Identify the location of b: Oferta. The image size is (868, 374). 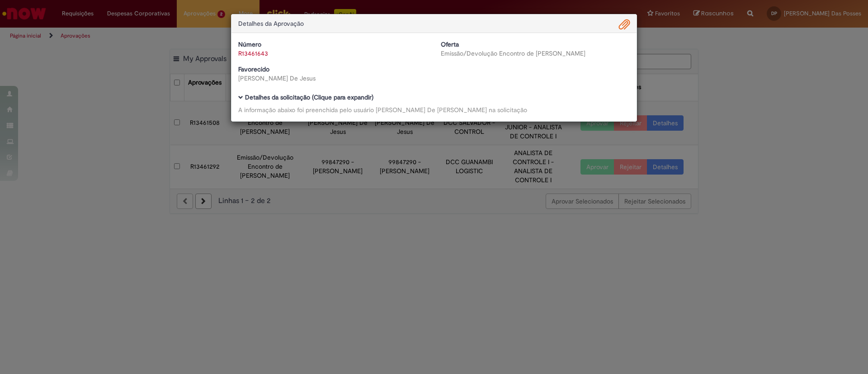
(450, 44).